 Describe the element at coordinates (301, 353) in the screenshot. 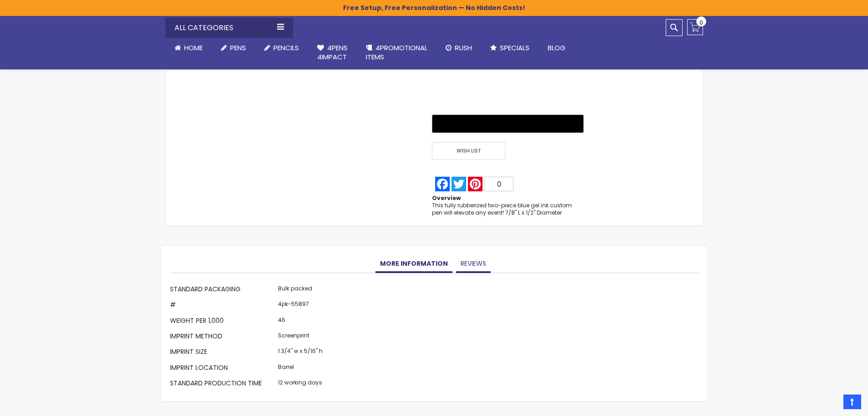

I see `td: 1 3/4" w x 5/16" h` at that location.